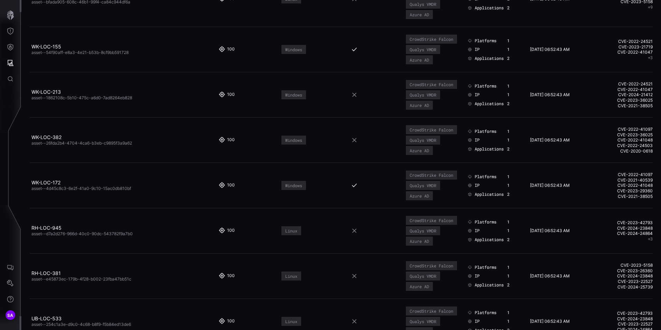  What do you see at coordinates (82, 233) in the screenshot?
I see `span: asset--d7a2d276-966d-40c0-90dc-543782f9a7b0` at bounding box center [82, 233].